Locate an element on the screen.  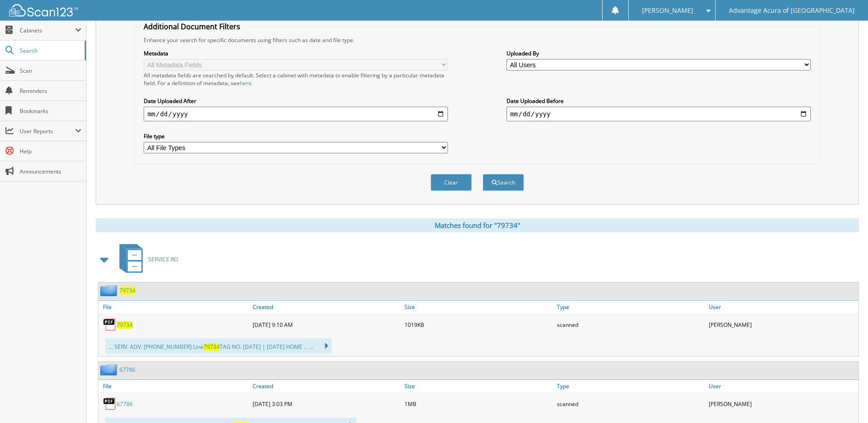
div: Matches found for "79734" is located at coordinates (477, 225).